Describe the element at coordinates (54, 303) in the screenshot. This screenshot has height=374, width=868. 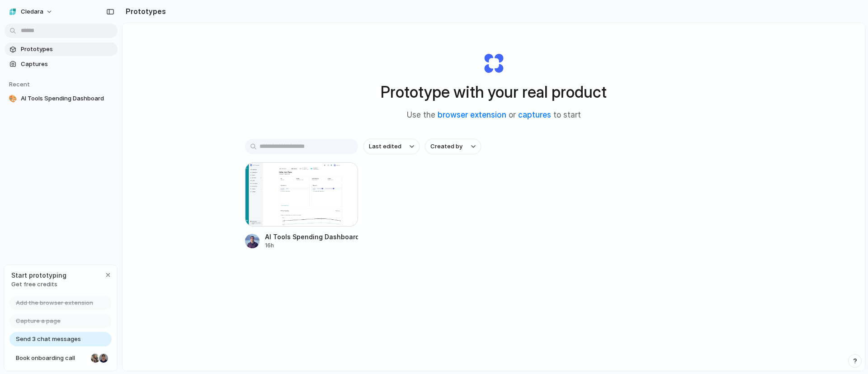
I see `span: Add the browser extension` at that location.